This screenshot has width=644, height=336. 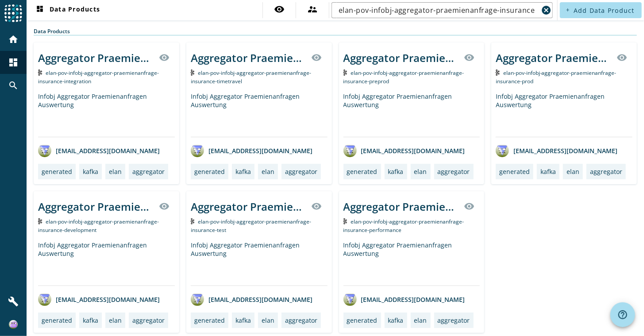 What do you see at coordinates (498, 73) in the screenshot?
I see `img: Kafka Topic: elan-pov-infobj-aggregator-praemienanfrage-insurance-prod` at bounding box center [498, 73].